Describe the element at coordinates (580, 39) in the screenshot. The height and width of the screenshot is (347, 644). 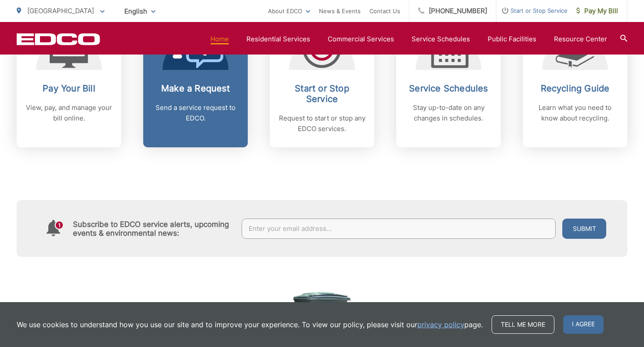
I see `a: Resource Center` at that location.